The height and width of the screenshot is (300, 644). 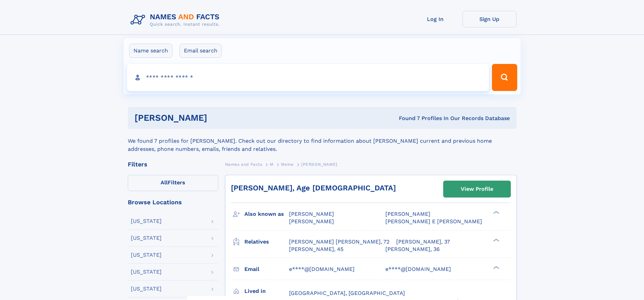 I want to click on a: Sign Up, so click(x=489, y=19).